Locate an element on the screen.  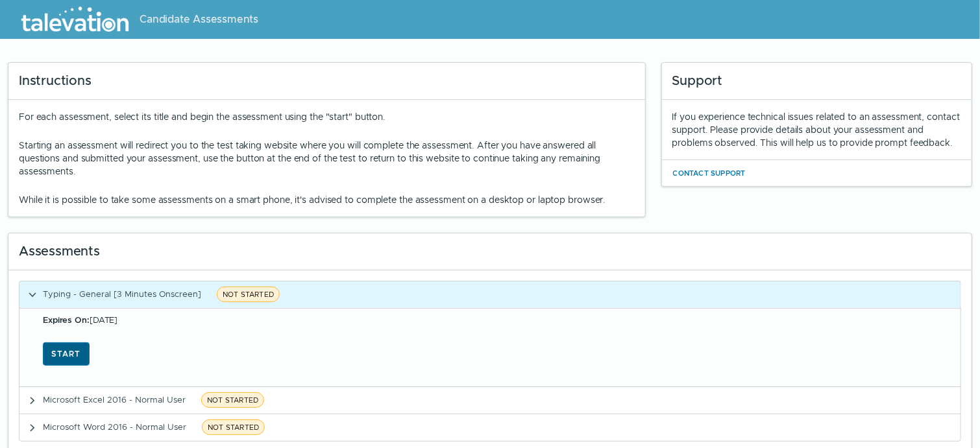
div: For each assessment, select its title and begin the assessment using the "start" button. is located at coordinates (326, 158).